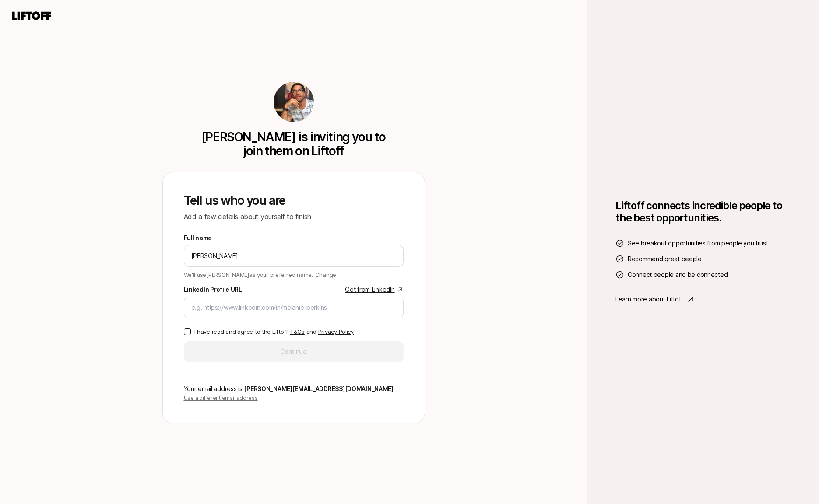 This screenshot has height=504, width=819. I want to click on img: ACg8ocJ5Tk_Vr_0mMAIIKxqze9M6hry86M9rzeWqA3rnSGL-gmU=s160-c, so click(294, 102).